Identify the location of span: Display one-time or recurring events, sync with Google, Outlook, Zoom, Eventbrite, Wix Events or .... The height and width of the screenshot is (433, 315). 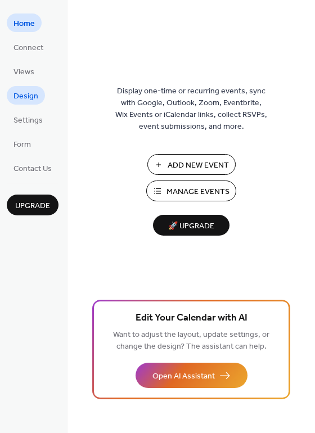
(191, 109).